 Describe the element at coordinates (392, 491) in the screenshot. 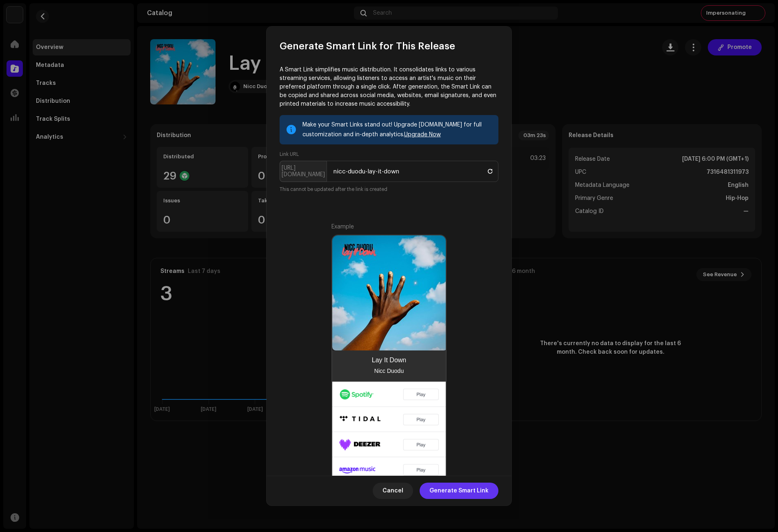

I see `button: Cancel` at that location.